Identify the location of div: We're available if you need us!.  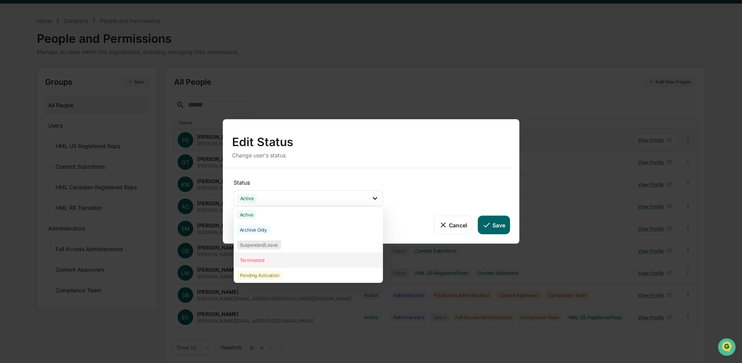
(62, 70).